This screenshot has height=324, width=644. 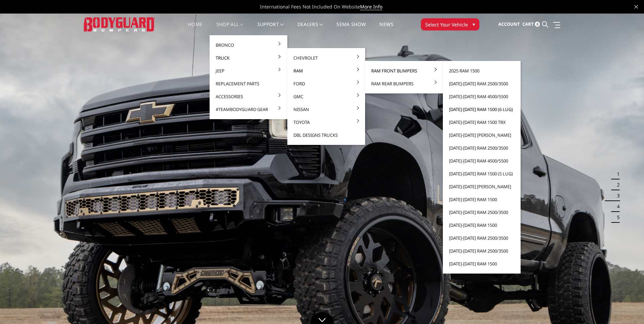 What do you see at coordinates (326, 109) in the screenshot?
I see `a: Nissan` at bounding box center [326, 109].